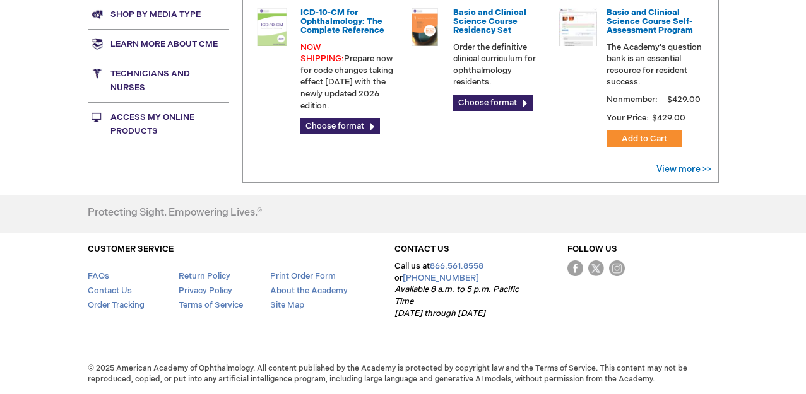 The width and height of the screenshot is (806, 394). What do you see at coordinates (644, 139) in the screenshot?
I see `button: Add to Cart` at bounding box center [644, 139].